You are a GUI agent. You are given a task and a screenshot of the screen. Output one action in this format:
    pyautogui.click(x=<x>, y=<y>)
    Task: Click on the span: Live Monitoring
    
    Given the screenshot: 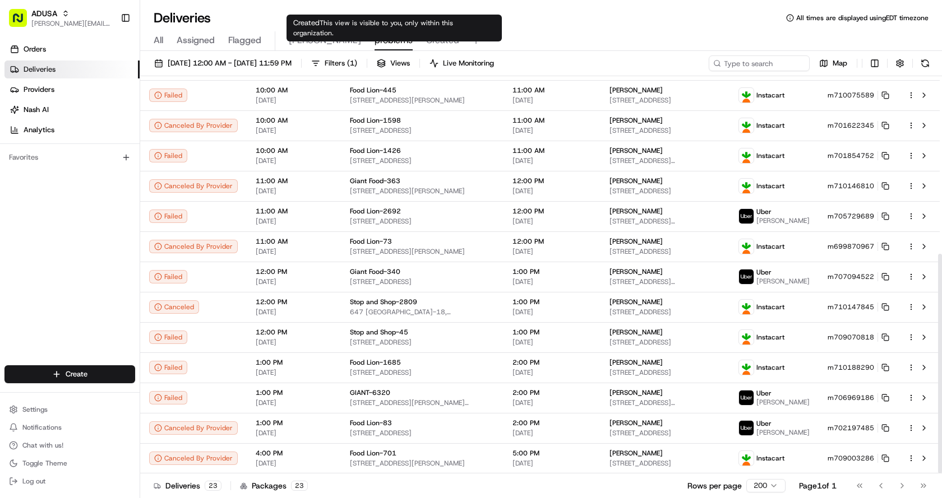 What is the action you would take?
    pyautogui.click(x=468, y=63)
    